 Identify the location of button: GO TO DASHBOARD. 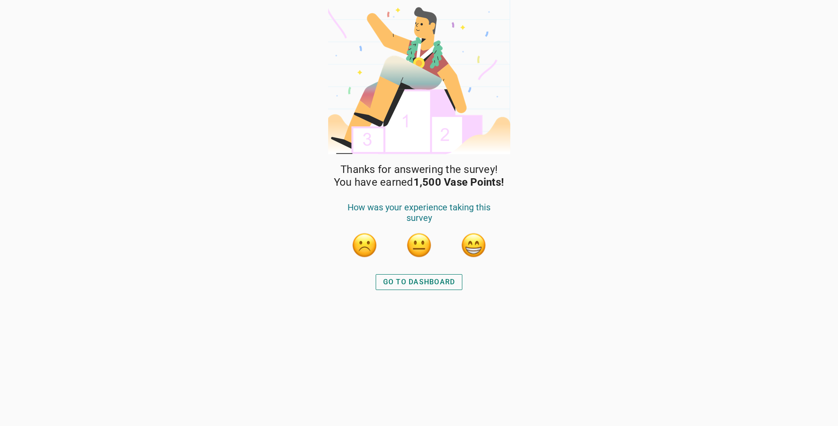
(419, 282).